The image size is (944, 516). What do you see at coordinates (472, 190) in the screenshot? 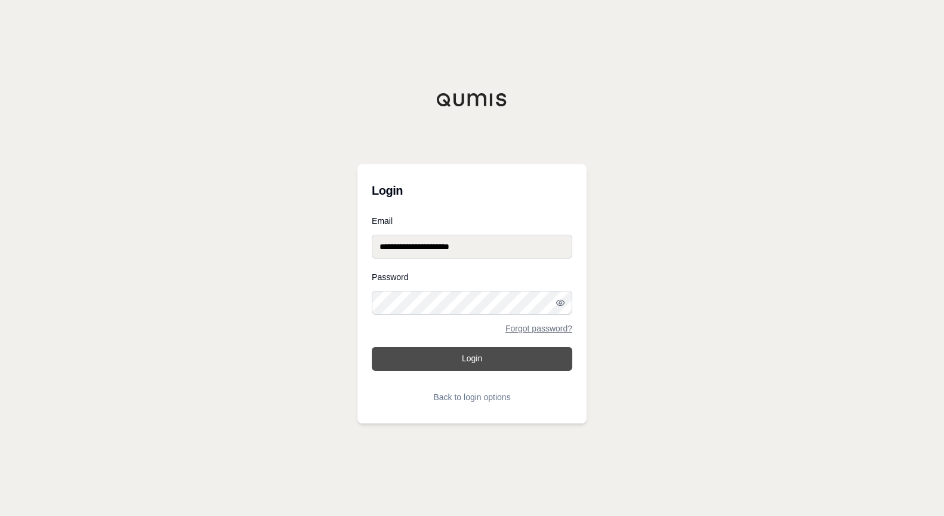
I see `h3: Login` at bounding box center [472, 190].